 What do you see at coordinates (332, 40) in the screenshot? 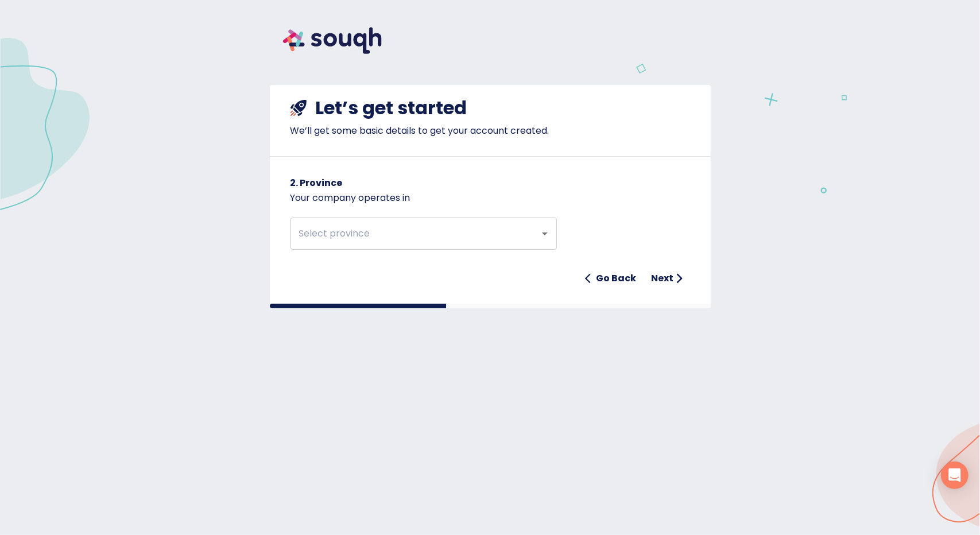
I see `img: souqh logo` at bounding box center [332, 40].